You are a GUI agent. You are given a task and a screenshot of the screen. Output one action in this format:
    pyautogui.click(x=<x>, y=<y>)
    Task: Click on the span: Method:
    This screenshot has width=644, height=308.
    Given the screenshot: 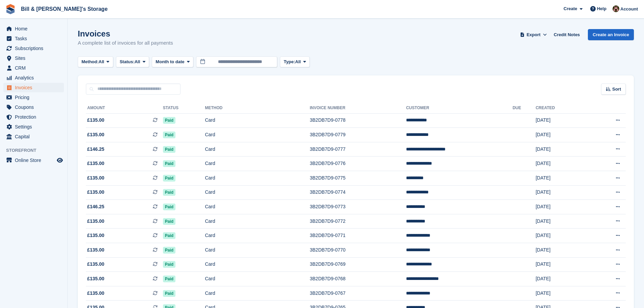 What is the action you would take?
    pyautogui.click(x=90, y=62)
    